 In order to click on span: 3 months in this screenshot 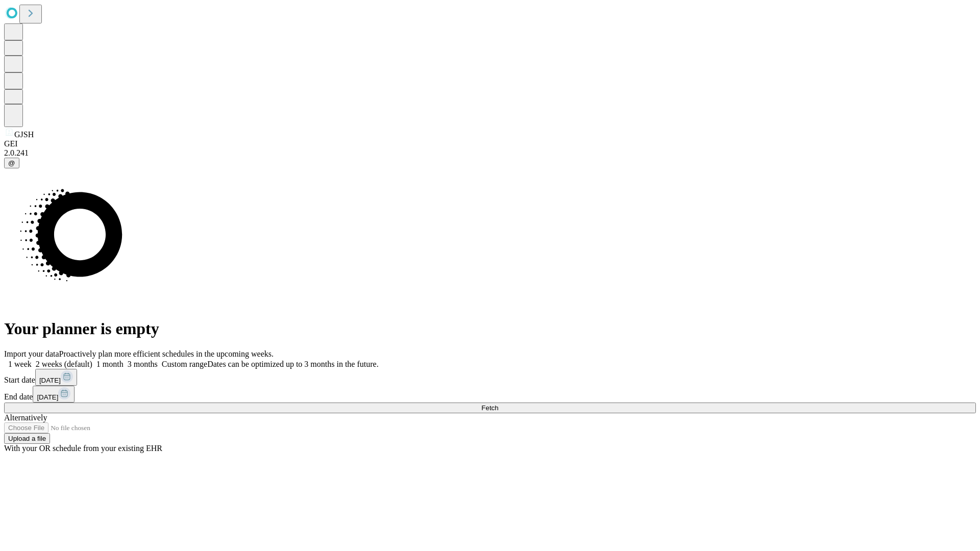, I will do `click(142, 364)`.